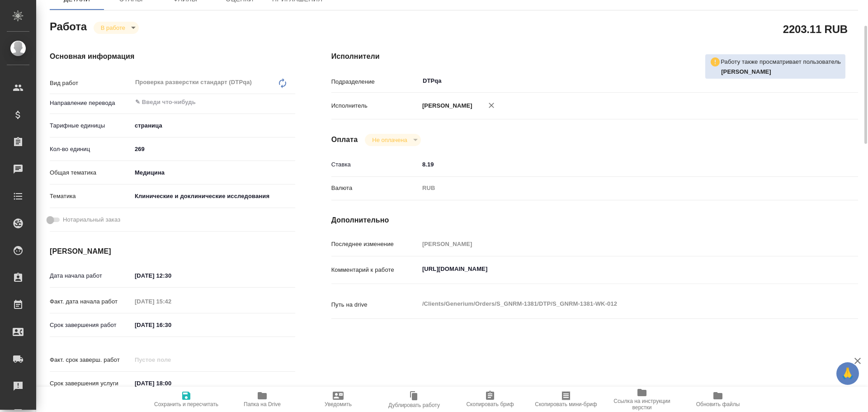  I want to click on p: Валюта, so click(375, 189).